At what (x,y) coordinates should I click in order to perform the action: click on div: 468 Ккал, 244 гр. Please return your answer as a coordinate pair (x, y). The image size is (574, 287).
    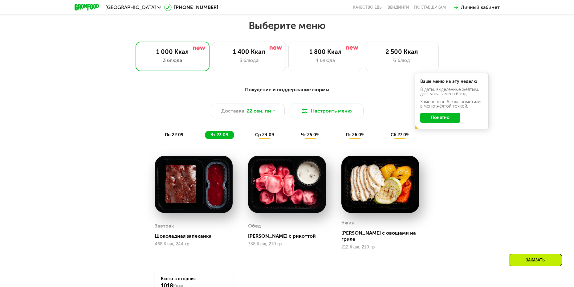
    Looking at the image, I should click on (194, 244).